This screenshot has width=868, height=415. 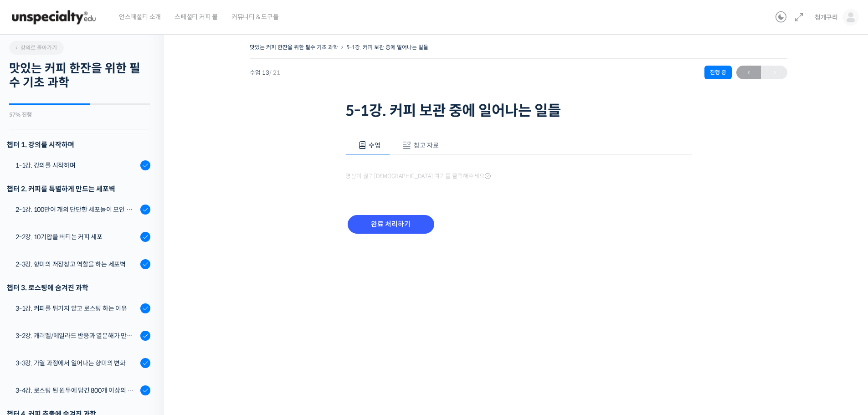 What do you see at coordinates (77, 264) in the screenshot?
I see `div: 2-3강. 향미의 저장창고 역할을 하는 세포벽` at bounding box center [77, 264].